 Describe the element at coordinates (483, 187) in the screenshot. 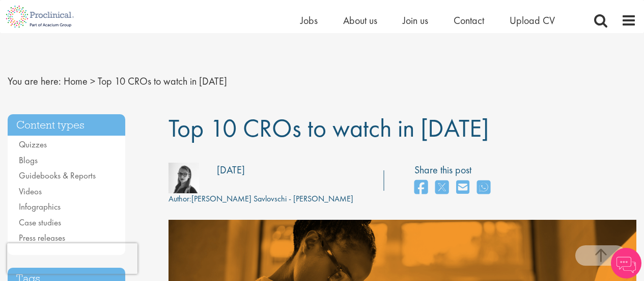

I see `a: share on whats app` at that location.